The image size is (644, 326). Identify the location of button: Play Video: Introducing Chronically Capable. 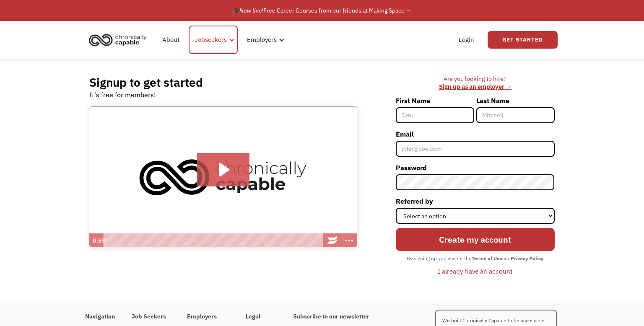
(223, 170).